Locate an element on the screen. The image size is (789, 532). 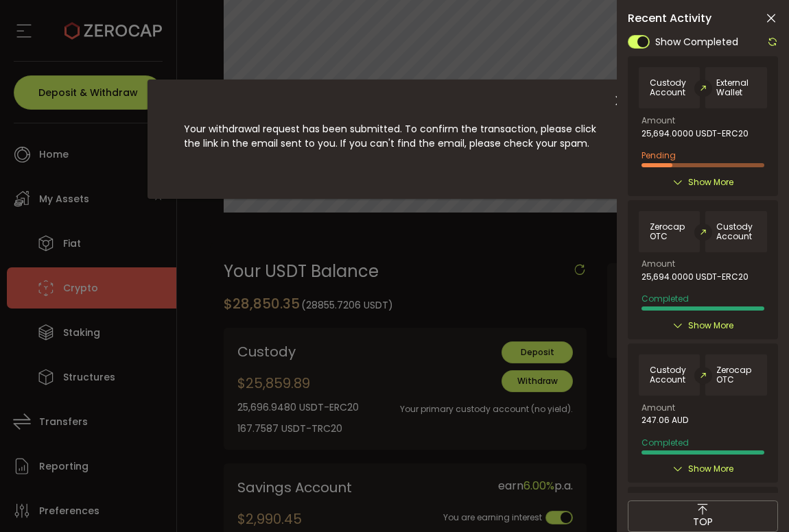
span: Show Completed is located at coordinates (697, 42).